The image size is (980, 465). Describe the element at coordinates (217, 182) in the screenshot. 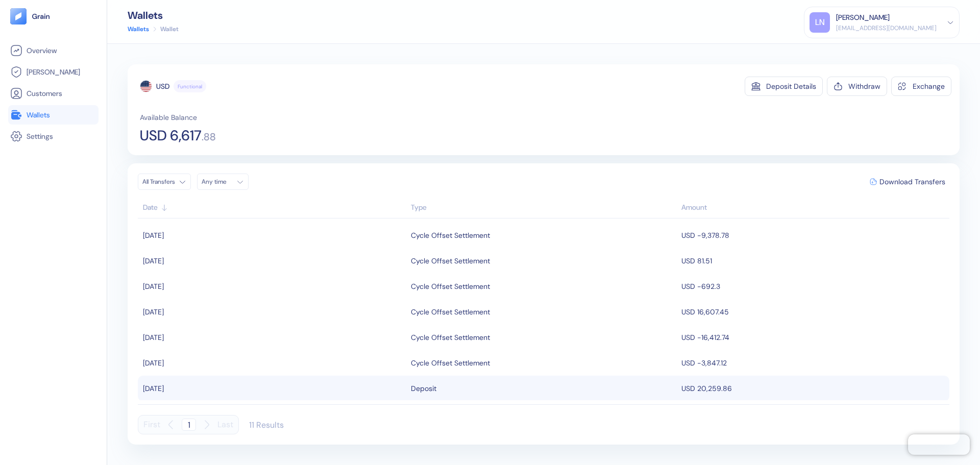

I see `div: Any time` at that location.